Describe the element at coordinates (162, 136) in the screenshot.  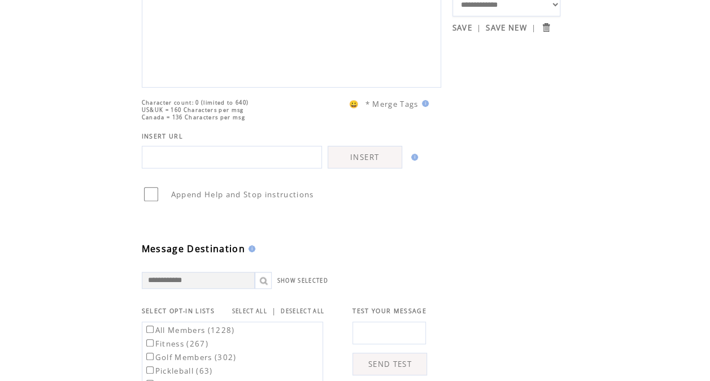
I see `span: INSERT URL` at that location.